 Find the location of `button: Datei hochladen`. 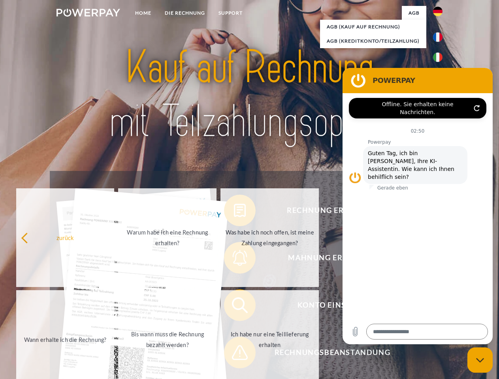

button: Datei hochladen is located at coordinates (13, 264).